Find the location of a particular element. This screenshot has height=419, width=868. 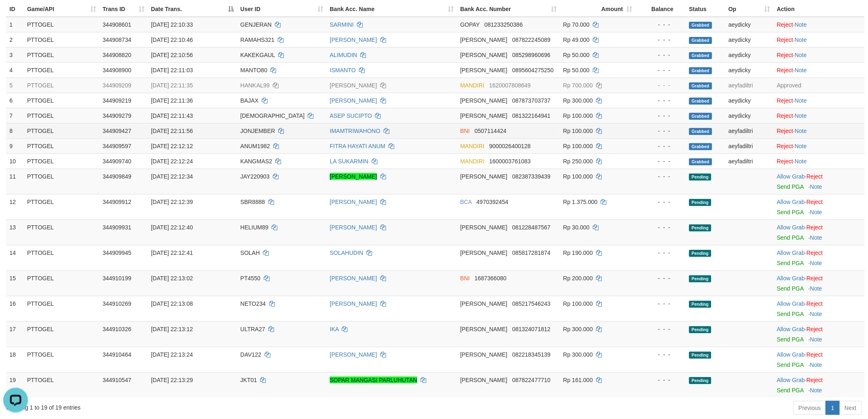

span: 344909945 is located at coordinates (117, 253).